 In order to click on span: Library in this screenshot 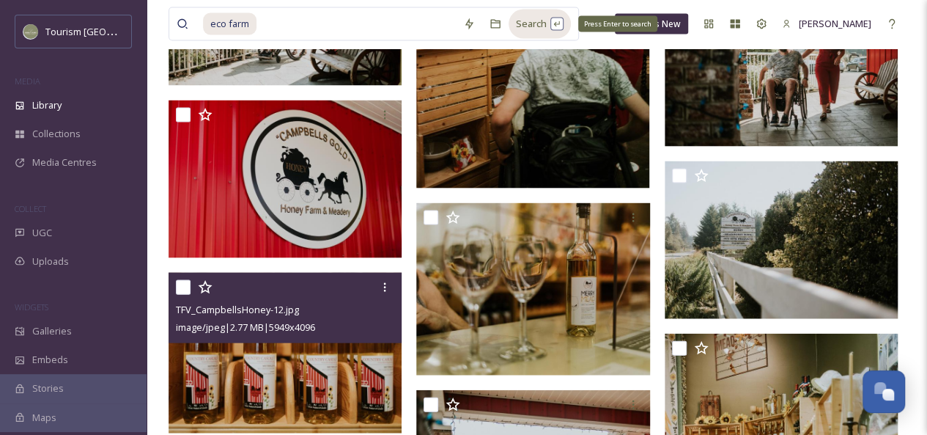, I will do `click(47, 105)`.